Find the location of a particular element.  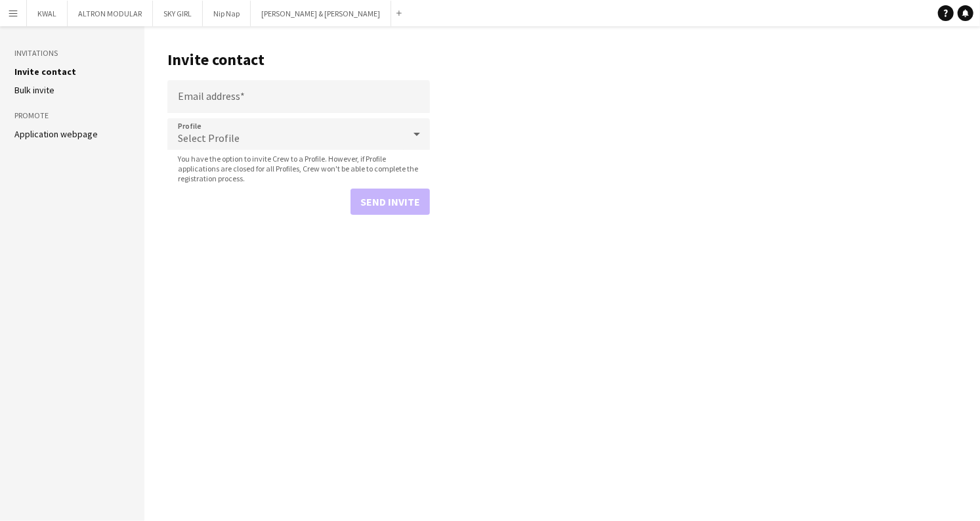

button: Nip Nap is located at coordinates (227, 13).